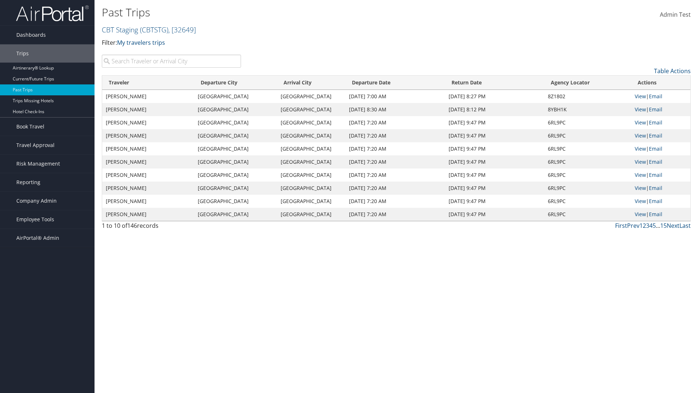 The image size is (698, 393). Describe the element at coordinates (395, 83) in the screenshot. I see `th: Departure Date: activate to sort column ascending` at that location.